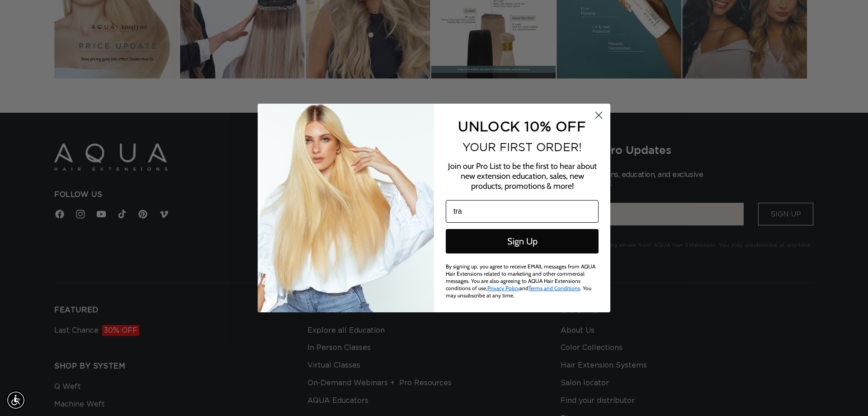 This screenshot has height=416, width=868. What do you see at coordinates (520, 280) in the screenshot?
I see `span: By signing up, you agree to receive EMAIL messages from AQUA Hair Extensions related to marketing...` at bounding box center [520, 280].